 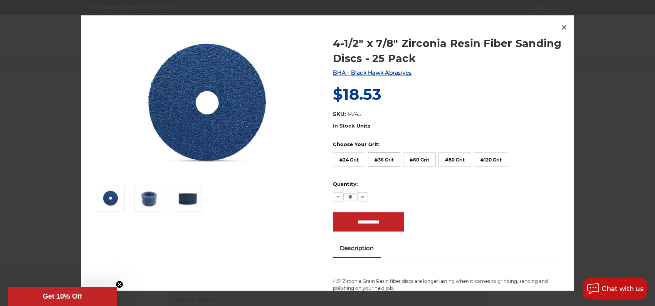 What do you see at coordinates (119, 284) in the screenshot?
I see `button: Close teaser` at bounding box center [119, 284].